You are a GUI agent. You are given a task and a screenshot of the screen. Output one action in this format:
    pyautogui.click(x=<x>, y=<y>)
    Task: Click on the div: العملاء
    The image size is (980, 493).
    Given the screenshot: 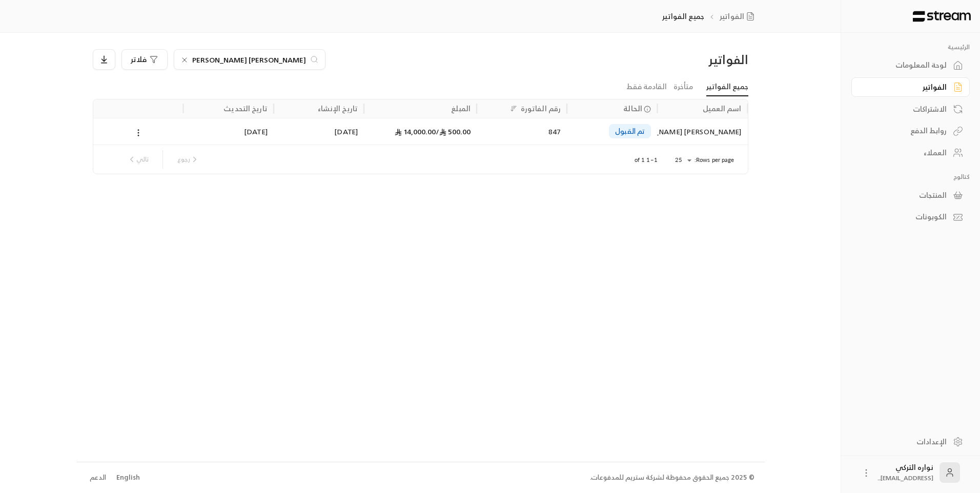 What is the action you would take?
    pyautogui.click(x=905, y=152)
    